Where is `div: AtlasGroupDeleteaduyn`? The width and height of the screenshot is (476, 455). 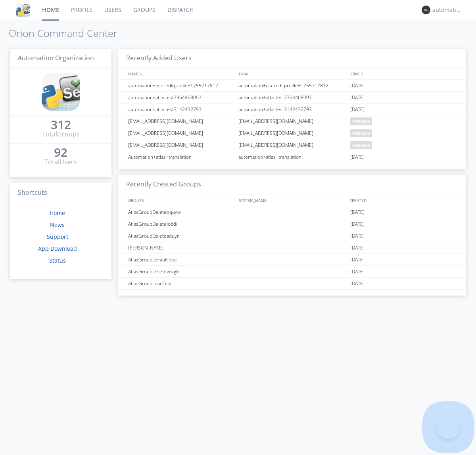
div: AtlasGroupDeleteaduyn is located at coordinates (181, 236).